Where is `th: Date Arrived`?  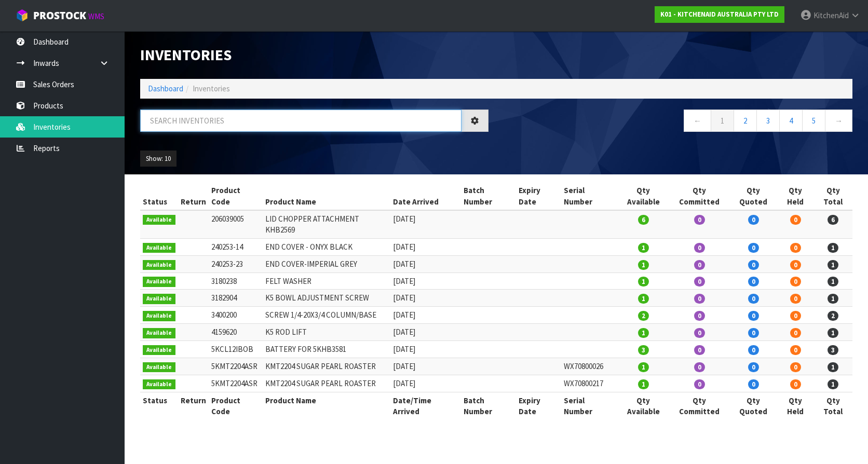
th: Date Arrived is located at coordinates (425, 196).